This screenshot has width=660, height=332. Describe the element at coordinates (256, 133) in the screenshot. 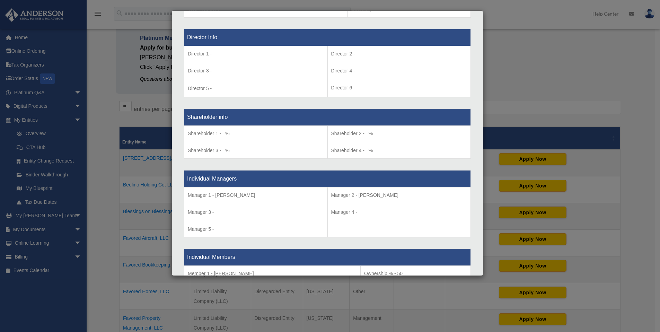

I see `p: Shareholder 1 - _%` at that location.